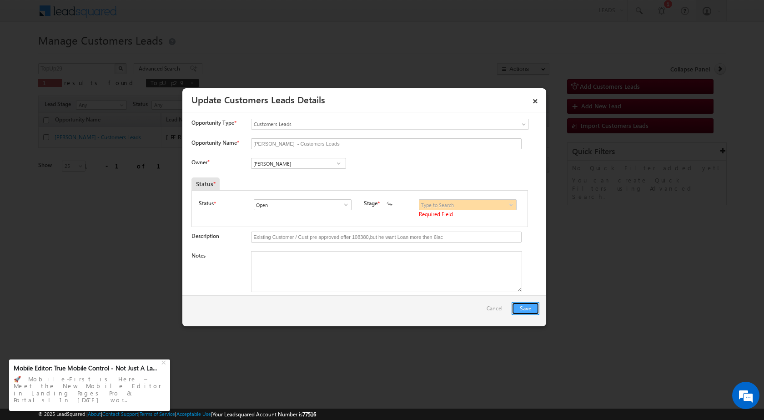 Image resolution: width=764 pixels, height=420 pixels. I want to click on img: d_60004797649_company_0_60004797649, so click(27, 54).